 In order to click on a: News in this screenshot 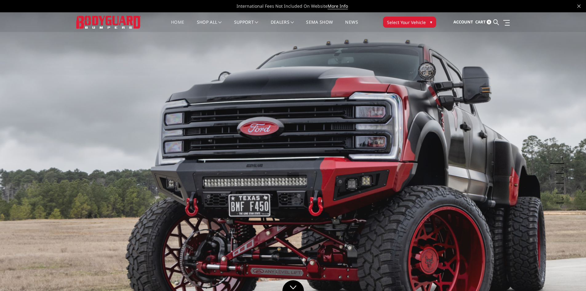, I will do `click(351, 26)`.